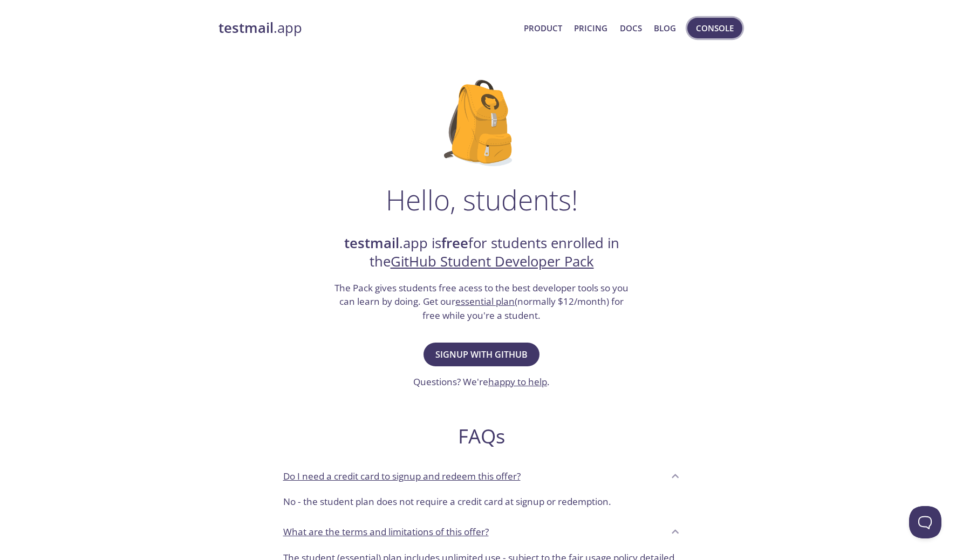 The width and height of the screenshot is (963, 560). What do you see at coordinates (715, 28) in the screenshot?
I see `span: Console` at bounding box center [715, 28].